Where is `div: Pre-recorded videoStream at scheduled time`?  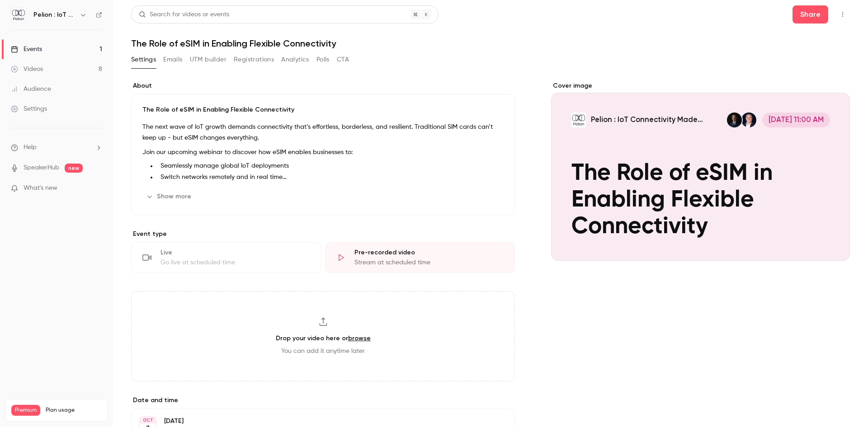
div: Pre-recorded videoStream at scheduled time is located at coordinates (420, 258).